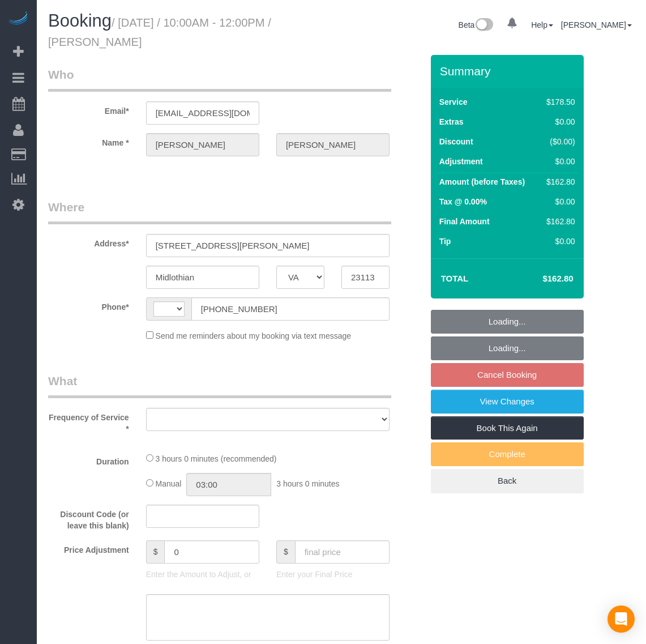 The width and height of the screenshot is (646, 644). I want to click on img: Automaid Logo, so click(18, 19).